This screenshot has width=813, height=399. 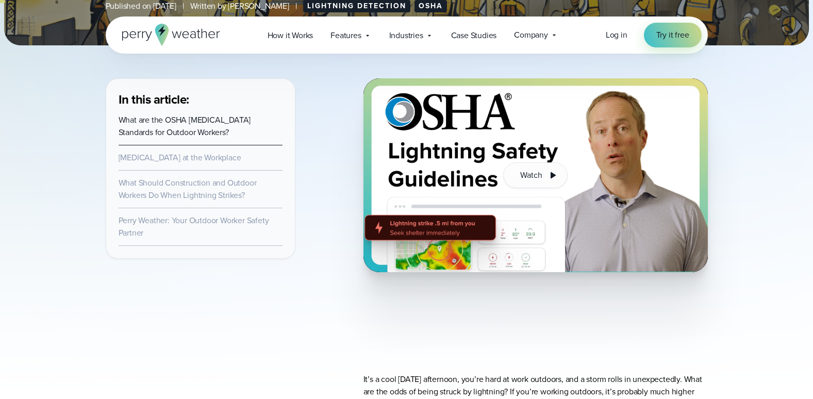 What do you see at coordinates (474, 35) in the screenshot?
I see `a: Case Studies` at bounding box center [474, 35].